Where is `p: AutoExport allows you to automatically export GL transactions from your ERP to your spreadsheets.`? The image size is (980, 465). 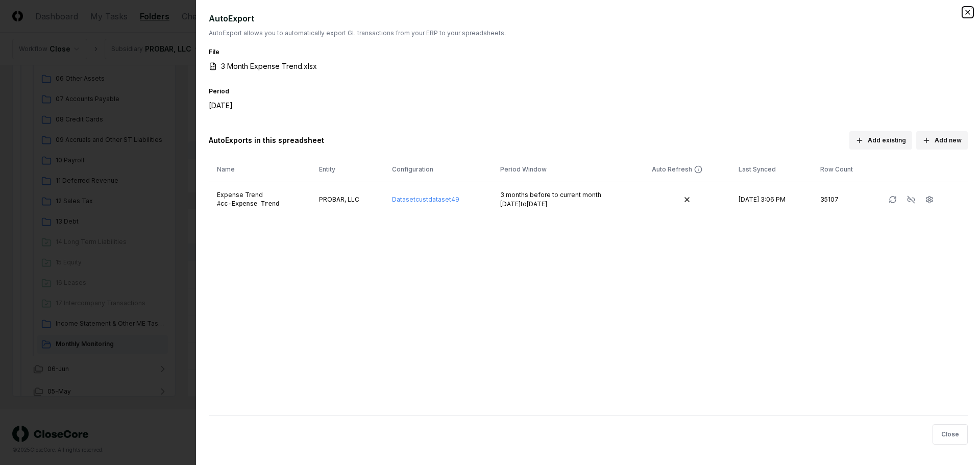
p: AutoExport allows you to automatically export GL transactions from your ERP to your spreadsheets. is located at coordinates (588, 33).